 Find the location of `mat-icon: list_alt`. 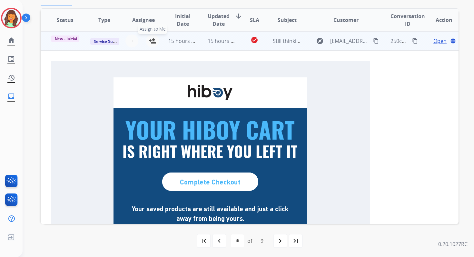

mat-icon: list_alt is located at coordinates (11, 59).